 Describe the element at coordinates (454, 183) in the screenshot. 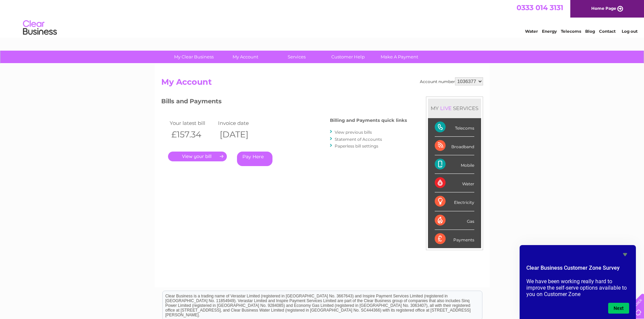

I see `div: Water` at that location.